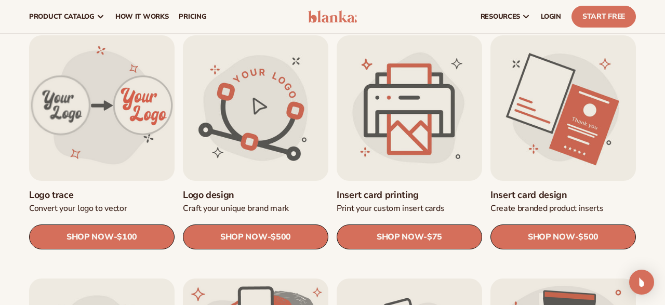 This screenshot has width=665, height=305. What do you see at coordinates (333, 17) in the screenshot?
I see `img: logo` at bounding box center [333, 17].